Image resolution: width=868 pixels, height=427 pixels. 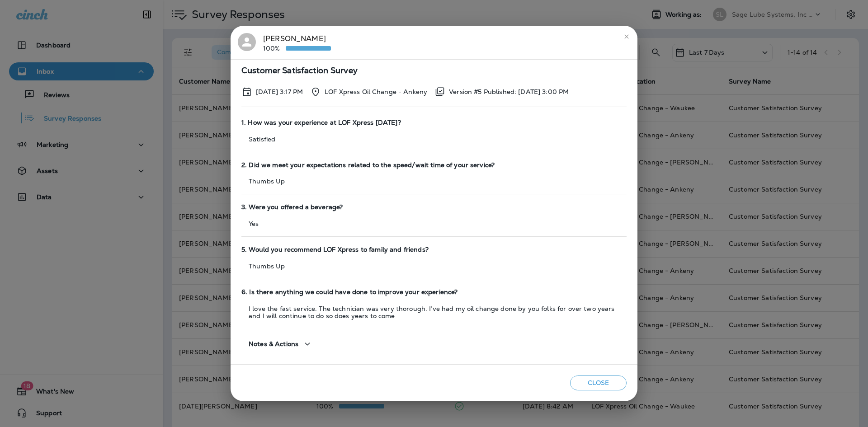 I want to click on p: LOF Xpress Oil Change - Ankeny, so click(x=376, y=91).